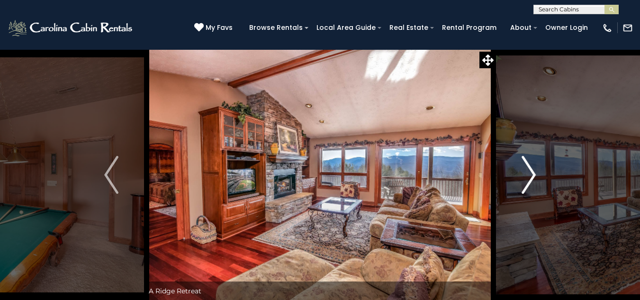 The height and width of the screenshot is (300, 640). Describe the element at coordinates (607, 28) in the screenshot. I see `img: phone-regular-white.png` at that location.